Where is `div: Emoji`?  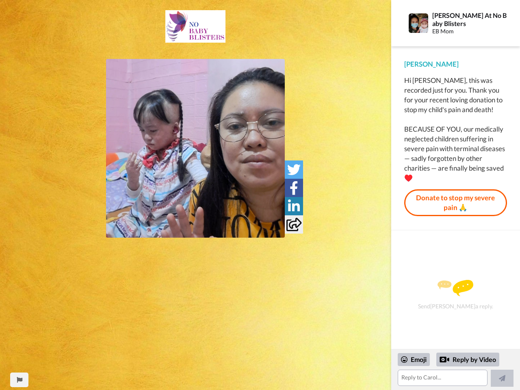 div: Emoji is located at coordinates (414, 360).